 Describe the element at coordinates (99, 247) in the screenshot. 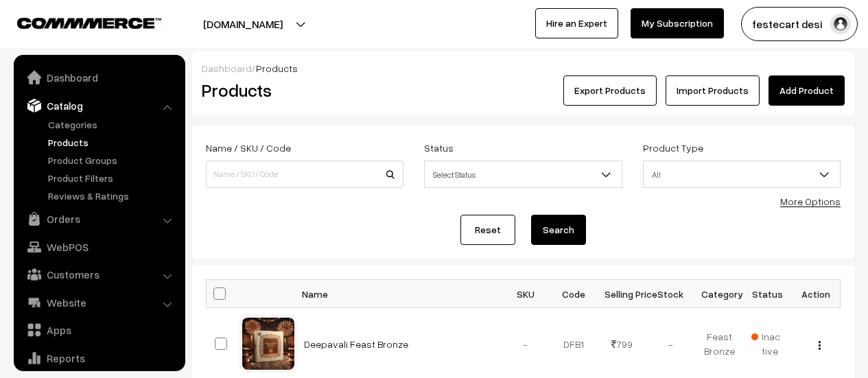

I see `a: WebPOS` at that location.